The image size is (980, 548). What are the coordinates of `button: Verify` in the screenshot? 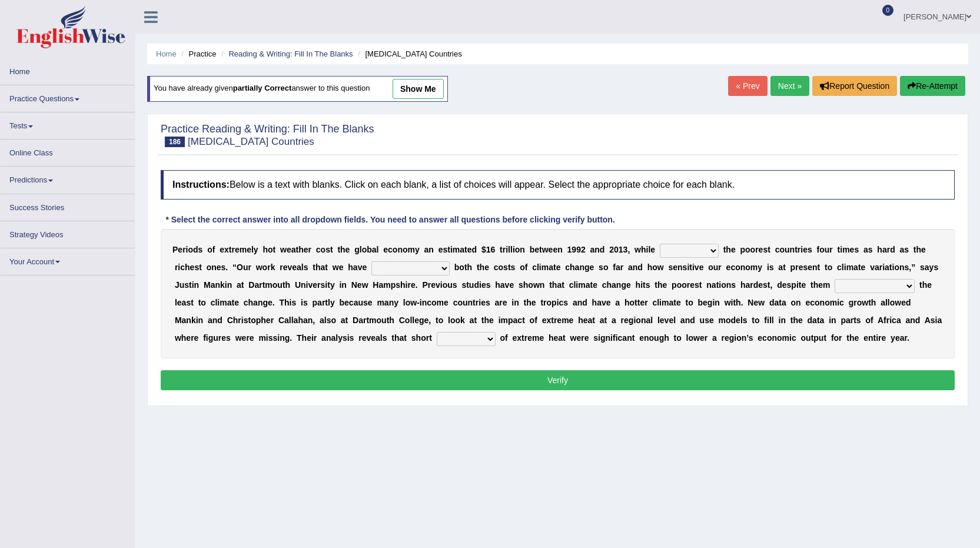 It's located at (557, 380).